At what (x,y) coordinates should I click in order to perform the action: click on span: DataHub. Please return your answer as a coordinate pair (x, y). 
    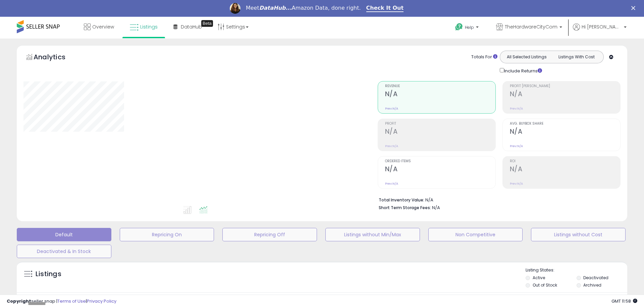
    Looking at the image, I should click on (191, 27).